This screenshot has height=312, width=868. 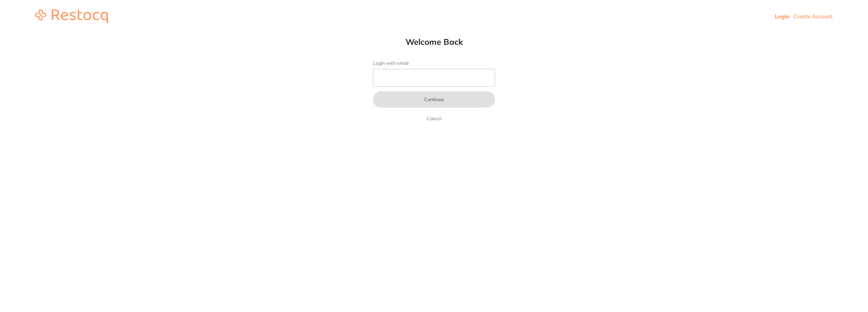 What do you see at coordinates (813, 16) in the screenshot?
I see `a: Create Account` at bounding box center [813, 16].